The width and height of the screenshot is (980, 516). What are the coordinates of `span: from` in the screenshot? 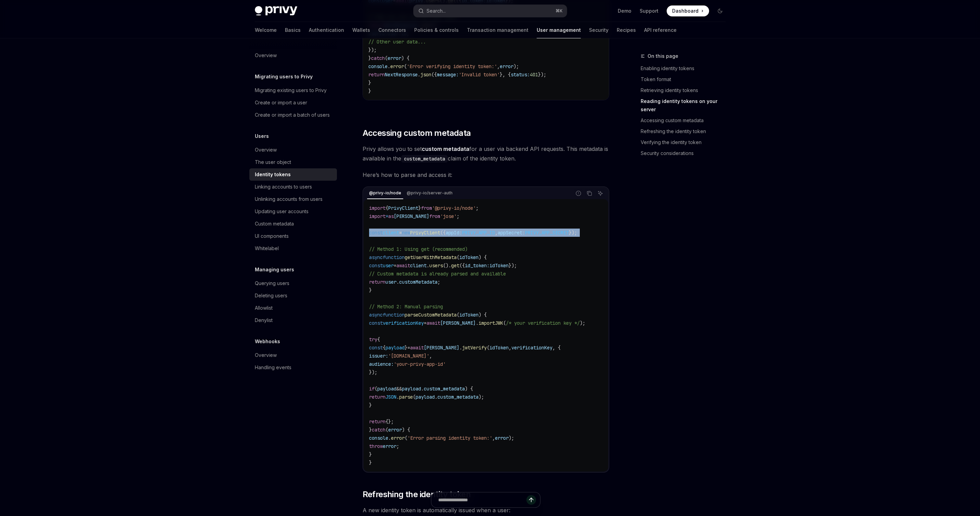 It's located at (435, 216).